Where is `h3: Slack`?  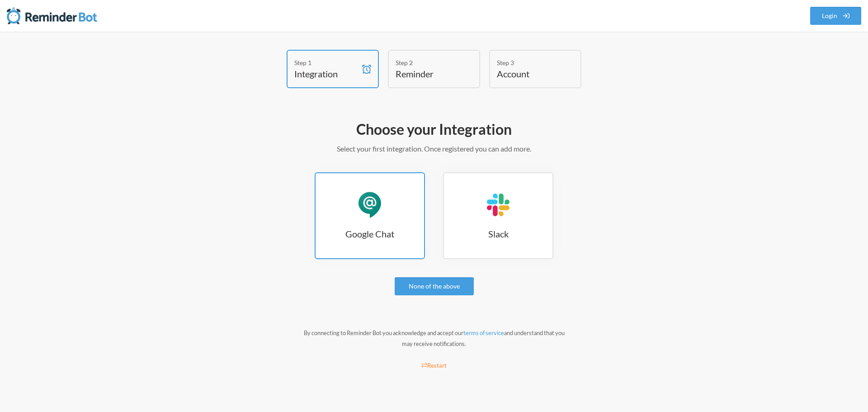 h3: Slack is located at coordinates (499, 234).